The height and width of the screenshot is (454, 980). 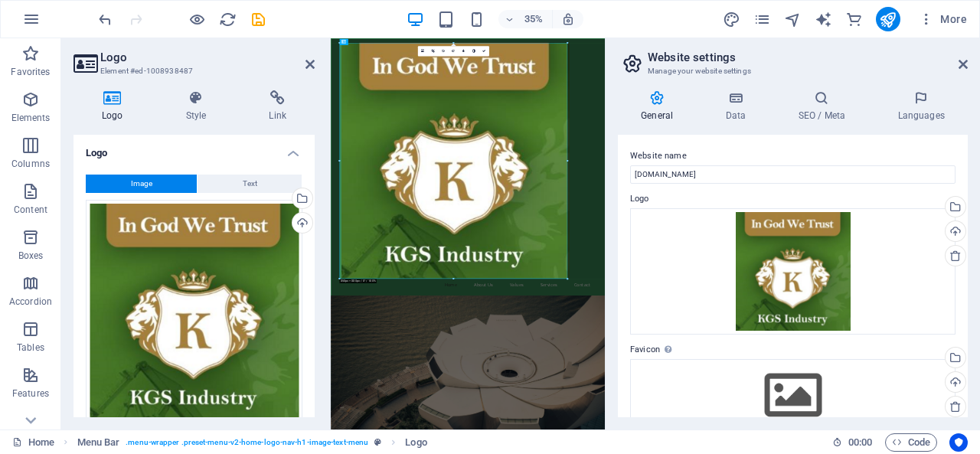 What do you see at coordinates (911, 443) in the screenshot?
I see `span: Code` at bounding box center [911, 443].